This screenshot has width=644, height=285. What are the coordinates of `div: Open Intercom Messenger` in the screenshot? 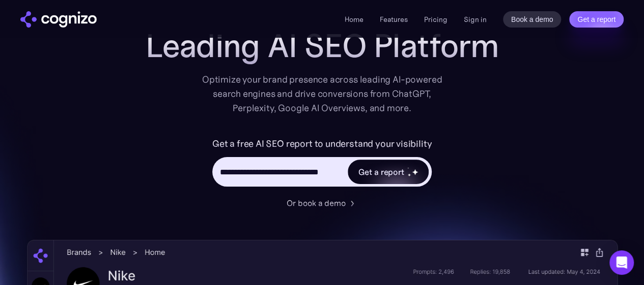 It's located at (621, 262).